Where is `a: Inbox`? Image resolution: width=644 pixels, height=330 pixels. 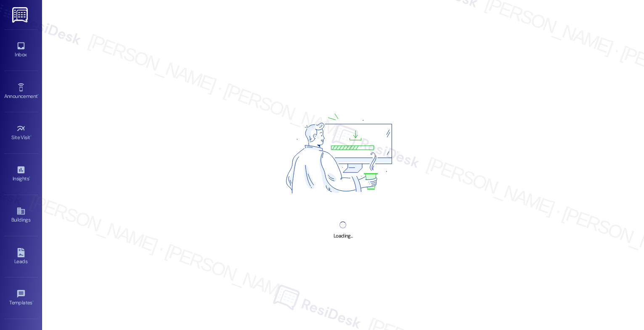
a: Inbox is located at coordinates (21, 50).